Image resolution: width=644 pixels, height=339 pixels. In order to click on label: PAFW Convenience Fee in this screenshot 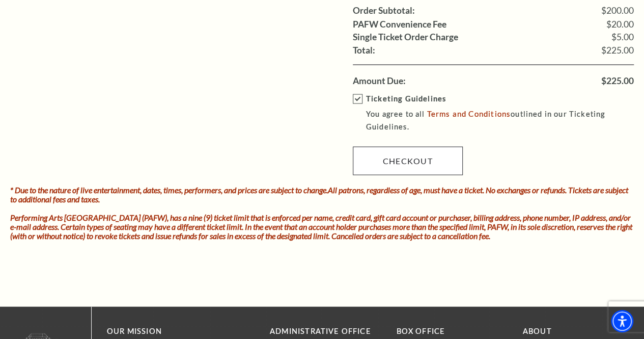, I will do `click(399, 24)`.